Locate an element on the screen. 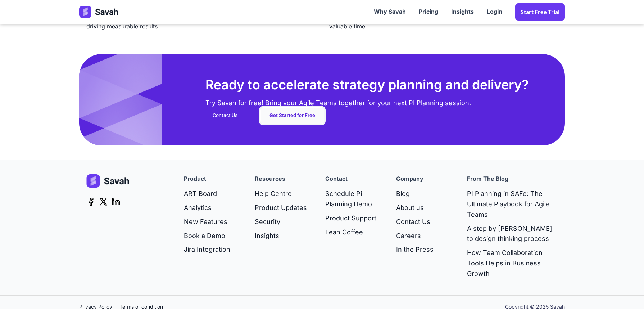 The width and height of the screenshot is (644, 309). a: In the Press is located at coordinates (415, 250).